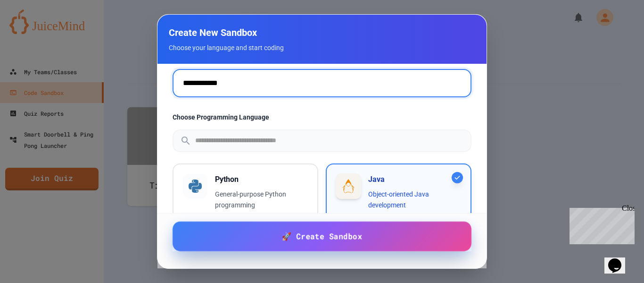 Image resolution: width=644 pixels, height=283 pixels. Describe the element at coordinates (322, 236) in the screenshot. I see `span: 🚀 Create Sandbox` at that location.